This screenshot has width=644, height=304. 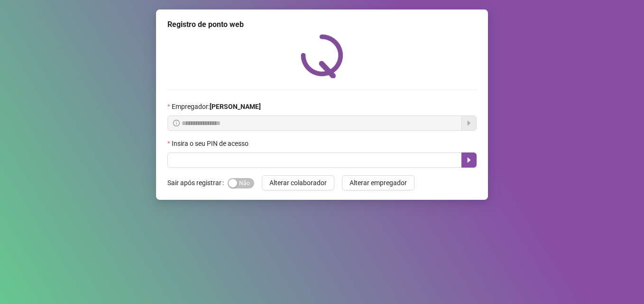 What do you see at coordinates (298, 183) in the screenshot?
I see `button: Alterar colaborador` at bounding box center [298, 183].